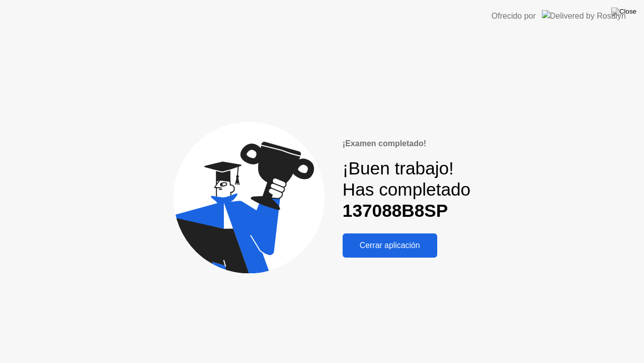  Describe the element at coordinates (584, 15) in the screenshot. I see `img: Delivered by Rosalyn` at that location.